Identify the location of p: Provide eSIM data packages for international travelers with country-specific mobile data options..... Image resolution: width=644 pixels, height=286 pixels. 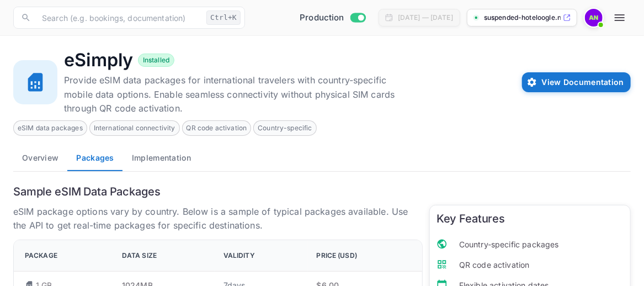
(230, 94).